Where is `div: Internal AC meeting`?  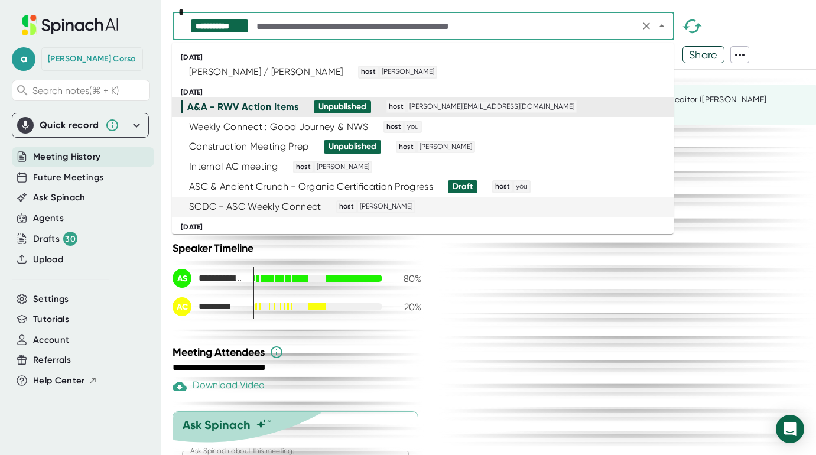 div: Internal AC meeting is located at coordinates (233, 167).